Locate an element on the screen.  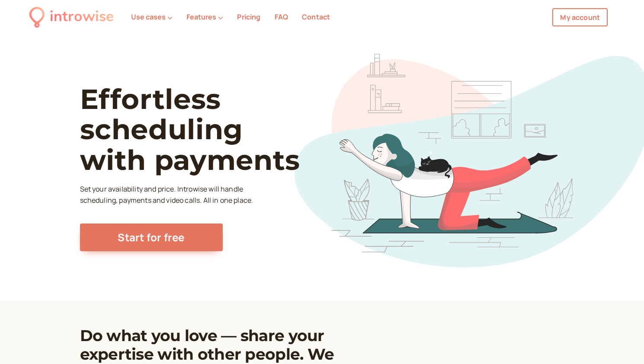
button: Use cases is located at coordinates (152, 17).